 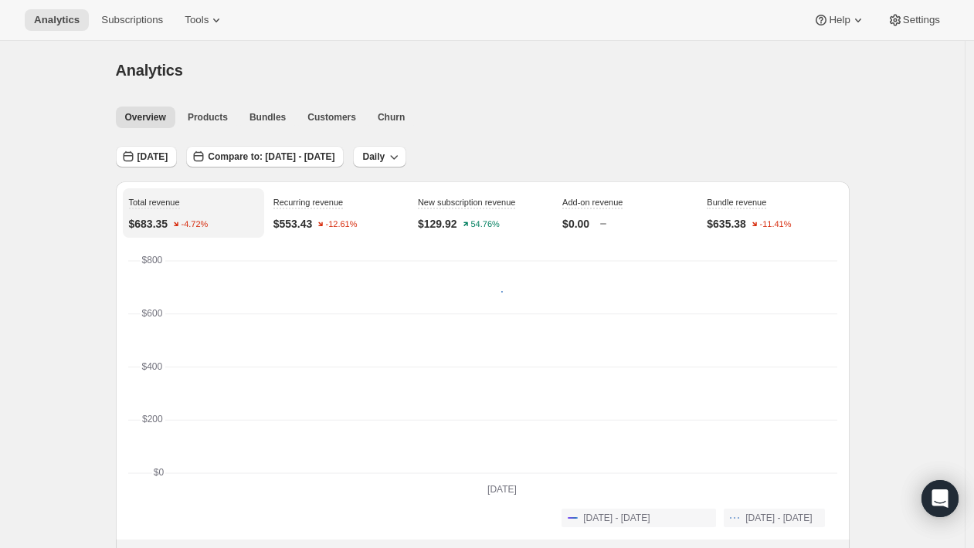 What do you see at coordinates (152, 419) in the screenshot?
I see `text: $200` at bounding box center [152, 419].